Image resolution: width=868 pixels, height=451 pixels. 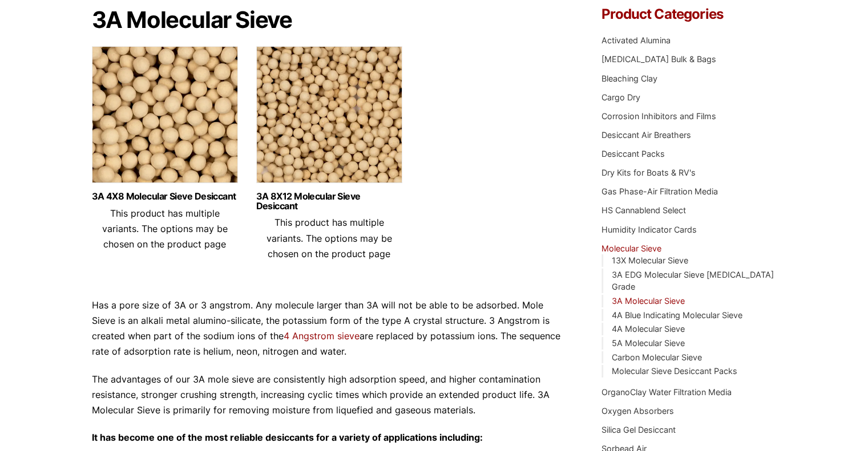 I want to click on p: The advantages of our 3A mole sieve are consistently high adsorption speed, and higher contaminat..., so click(x=330, y=395).